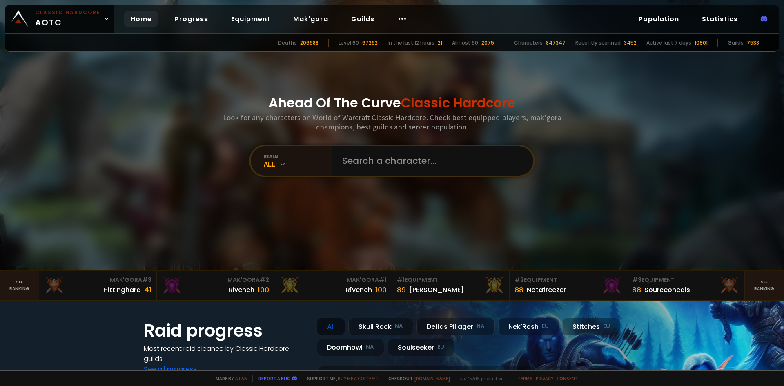 Image resolution: width=784 pixels, height=386 pixels. What do you see at coordinates (362, 19) in the screenshot?
I see `a: Guilds` at bounding box center [362, 19].